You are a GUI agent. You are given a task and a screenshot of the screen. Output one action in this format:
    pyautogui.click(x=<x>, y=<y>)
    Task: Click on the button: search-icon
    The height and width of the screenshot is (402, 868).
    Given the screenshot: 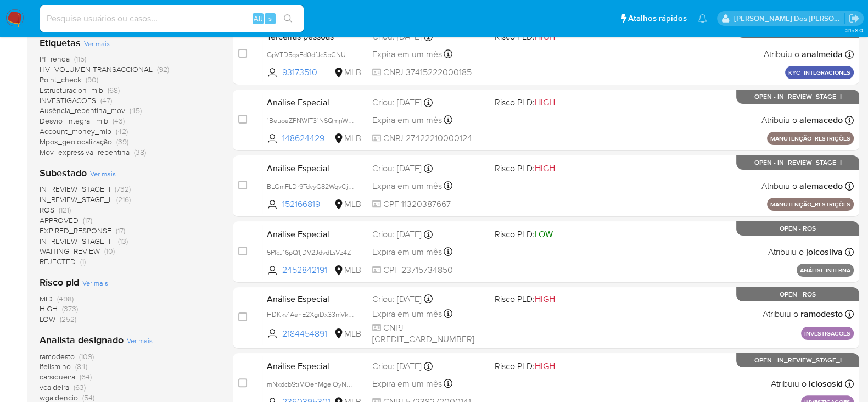 What is the action you would take?
    pyautogui.click(x=288, y=19)
    